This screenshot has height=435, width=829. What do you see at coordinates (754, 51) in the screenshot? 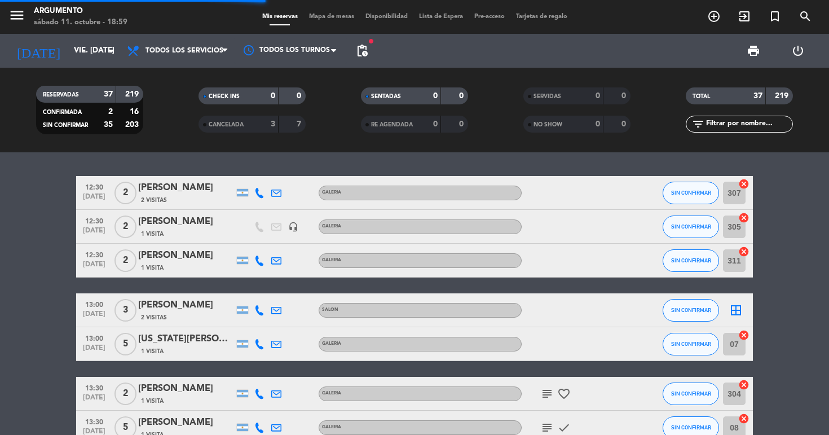
I see `span: print` at bounding box center [754, 51].